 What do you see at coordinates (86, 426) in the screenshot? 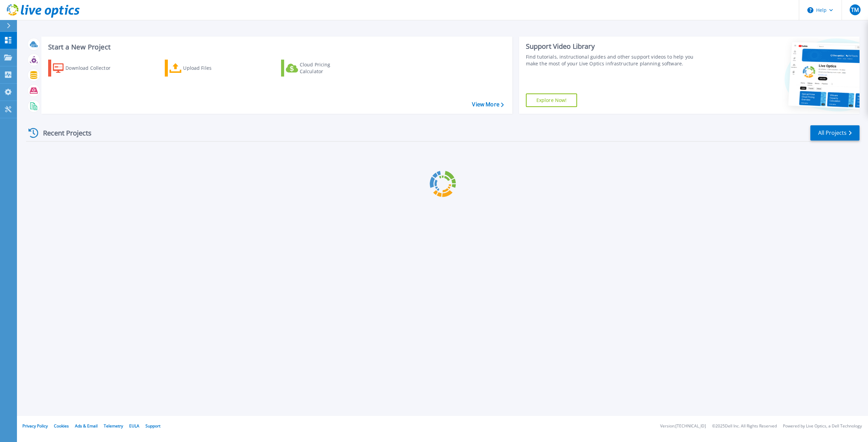
I see `a: Ads & Email` at bounding box center [86, 426].